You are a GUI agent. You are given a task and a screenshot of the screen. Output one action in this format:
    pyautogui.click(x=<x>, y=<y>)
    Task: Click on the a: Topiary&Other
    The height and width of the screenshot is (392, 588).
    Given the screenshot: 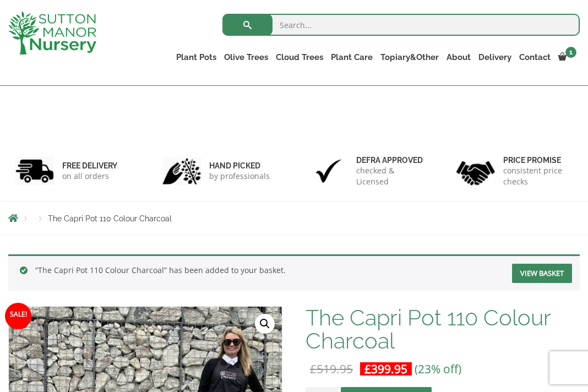 What is the action you would take?
    pyautogui.click(x=409, y=57)
    